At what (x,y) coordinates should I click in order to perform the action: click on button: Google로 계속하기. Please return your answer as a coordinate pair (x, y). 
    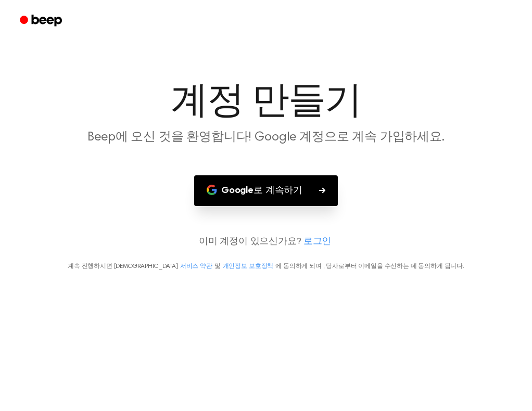
    Looking at the image, I should click on (266, 190).